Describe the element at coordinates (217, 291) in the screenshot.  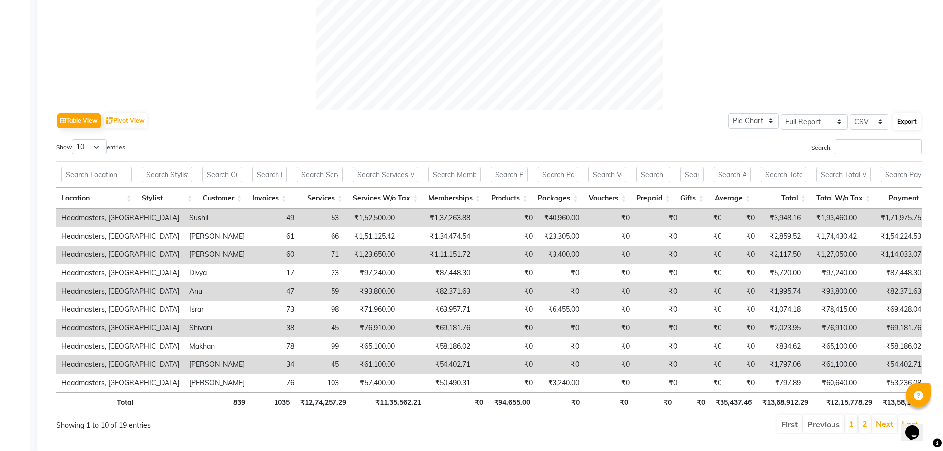
I see `td: Anu` at that location.